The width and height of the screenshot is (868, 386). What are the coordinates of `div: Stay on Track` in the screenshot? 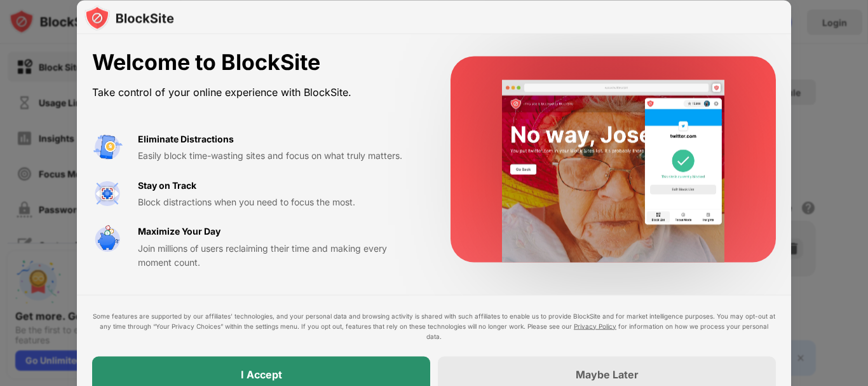 It's located at (167, 185).